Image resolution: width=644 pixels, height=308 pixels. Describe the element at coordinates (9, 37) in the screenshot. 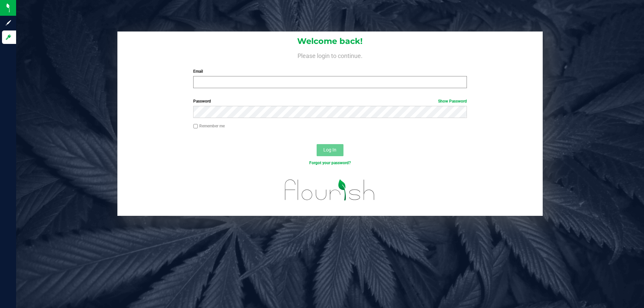

I see `inline-svg: Log in` at that location.